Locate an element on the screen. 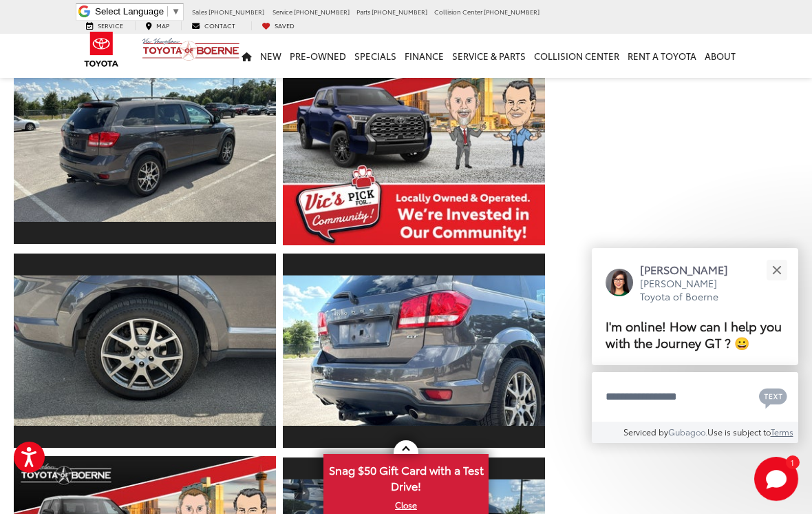  a: Contact is located at coordinates (213, 25).